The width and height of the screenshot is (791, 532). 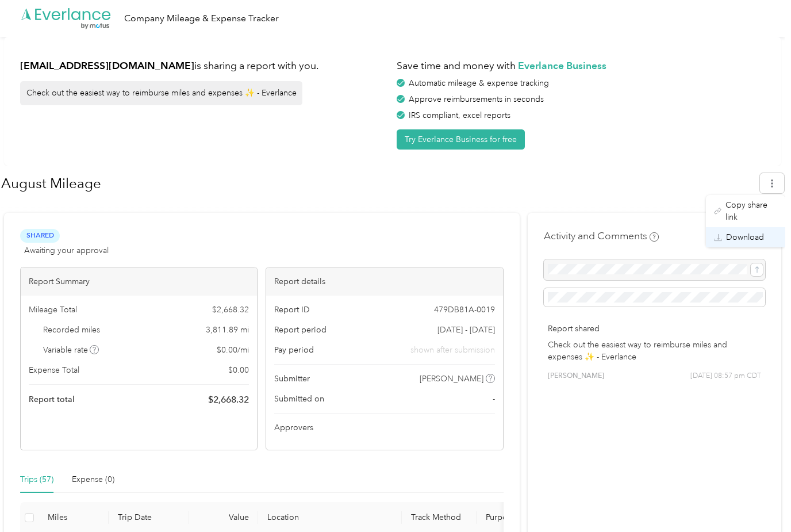 I want to click on span: Expense Total, so click(x=54, y=370).